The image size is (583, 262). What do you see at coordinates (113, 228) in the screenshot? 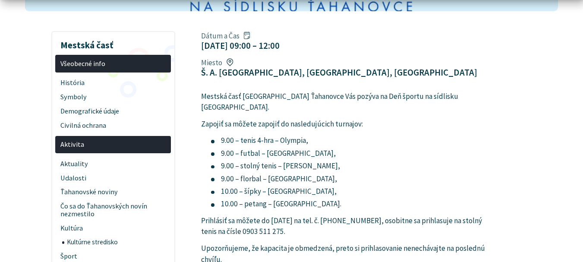
I see `span: Kultúra` at bounding box center [113, 228].